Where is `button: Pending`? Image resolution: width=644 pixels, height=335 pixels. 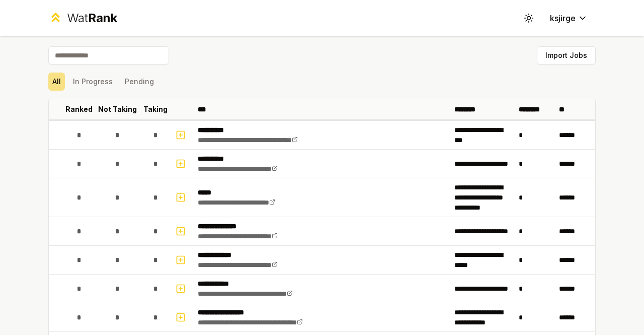
button: Pending is located at coordinates (139, 82).